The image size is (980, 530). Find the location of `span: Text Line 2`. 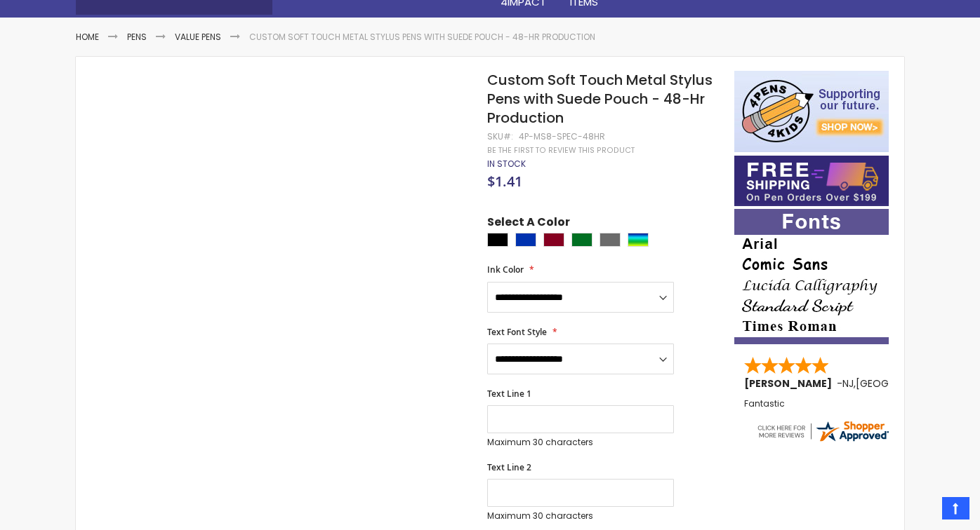

span: Text Line 2 is located at coordinates (509, 468).